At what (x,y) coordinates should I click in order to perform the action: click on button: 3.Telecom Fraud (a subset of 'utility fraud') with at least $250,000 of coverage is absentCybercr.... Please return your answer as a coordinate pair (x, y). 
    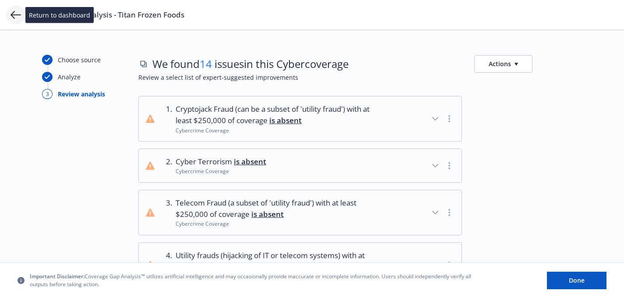
    Looking at the image, I should click on (300, 212).